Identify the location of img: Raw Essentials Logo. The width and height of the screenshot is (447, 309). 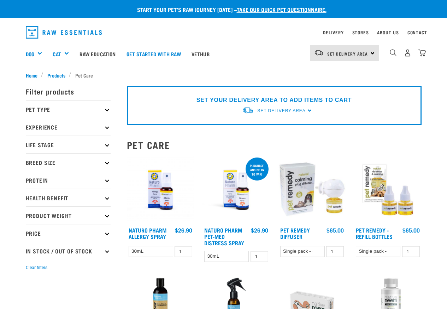
(64, 32).